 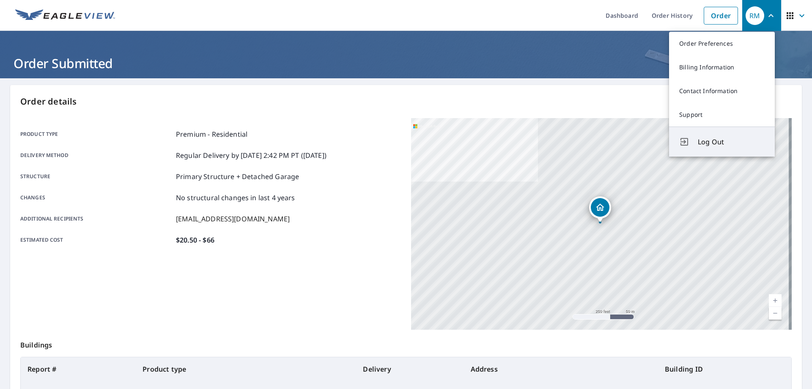 What do you see at coordinates (731, 142) in the screenshot?
I see `span: Log Out` at bounding box center [731, 142].